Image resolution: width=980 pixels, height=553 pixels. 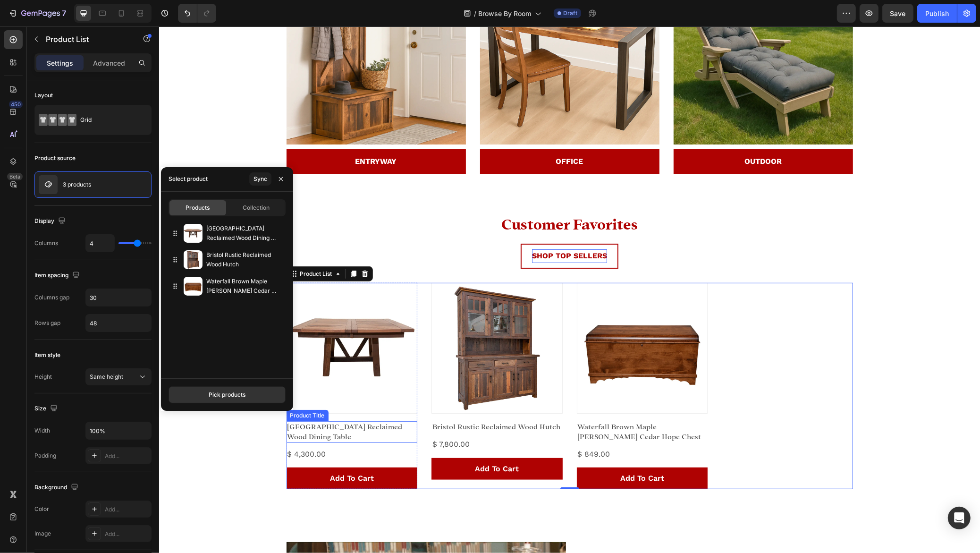 What do you see at coordinates (604, 135) in the screenshot?
I see `strong: OUTDOOR` at bounding box center [604, 135].